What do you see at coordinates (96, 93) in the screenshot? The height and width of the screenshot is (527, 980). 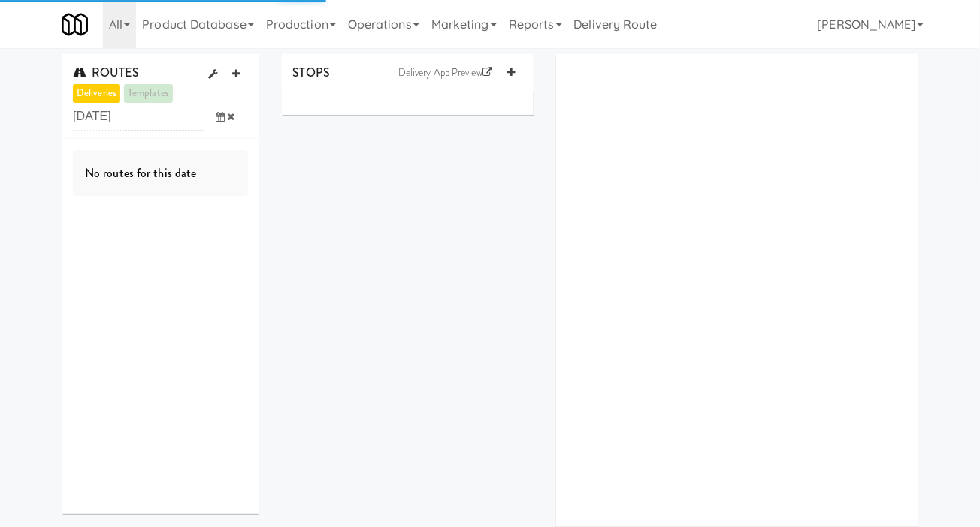 I see `a: deliveries` at bounding box center [96, 93].